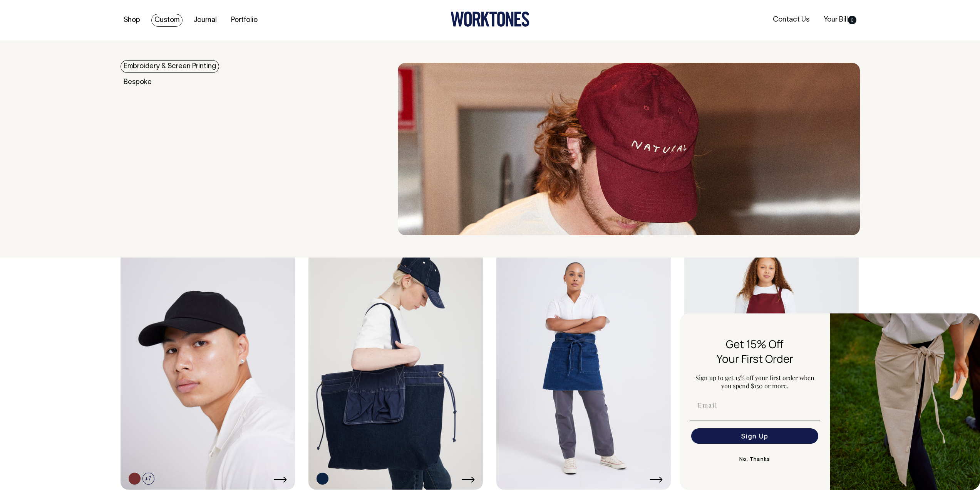 This screenshot has height=490, width=980. What do you see at coordinates (852, 20) in the screenshot?
I see `span: 0` at bounding box center [852, 20].